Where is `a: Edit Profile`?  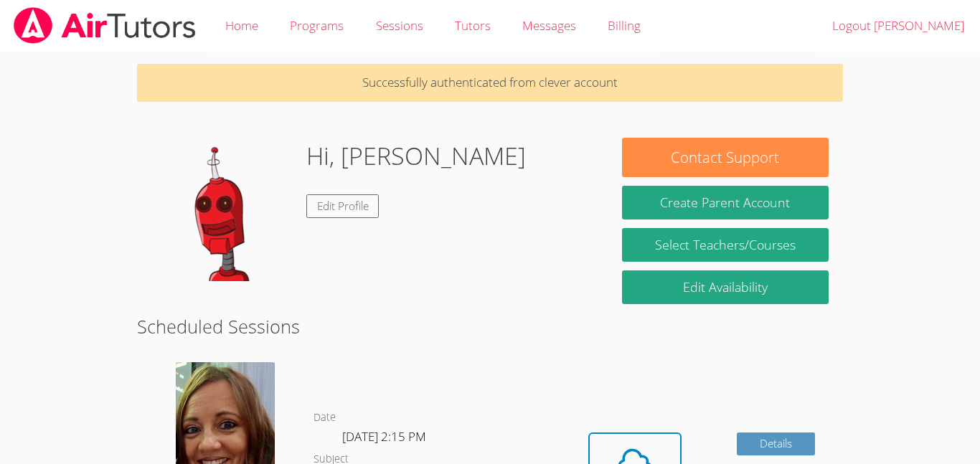
a: Edit Profile is located at coordinates (343, 206).